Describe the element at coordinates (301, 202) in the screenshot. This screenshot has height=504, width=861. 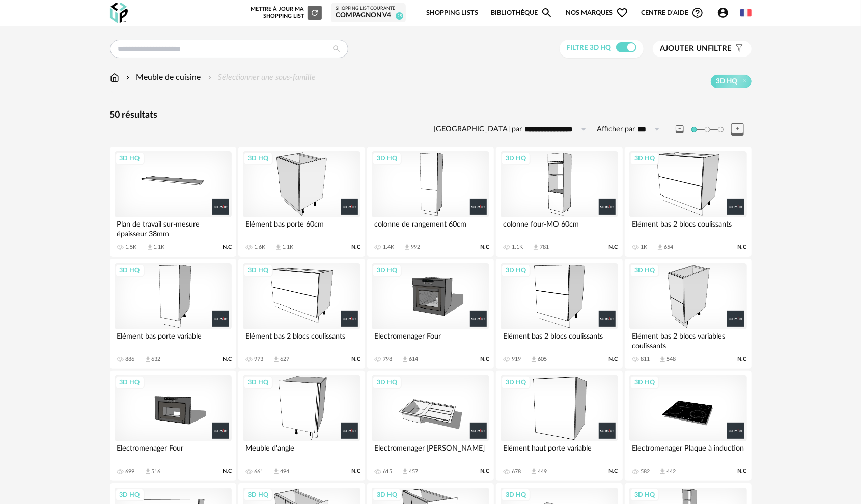
I see `a: 3D HQ Elément bas porte 60cm 1.6K Download icon 1.1K N.C` at that location.